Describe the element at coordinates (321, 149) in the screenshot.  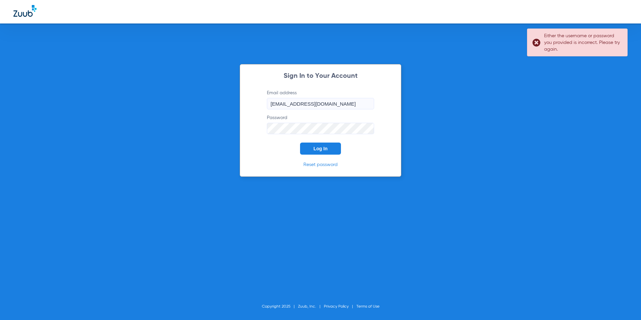
I see `button: Log In` at that location.